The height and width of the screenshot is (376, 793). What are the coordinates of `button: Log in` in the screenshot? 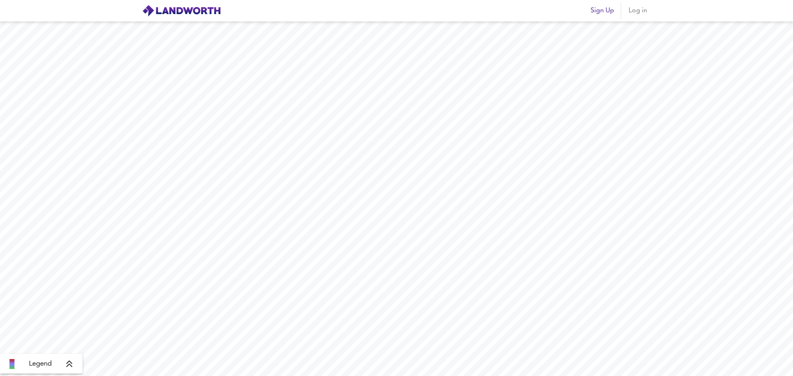 It's located at (638, 11).